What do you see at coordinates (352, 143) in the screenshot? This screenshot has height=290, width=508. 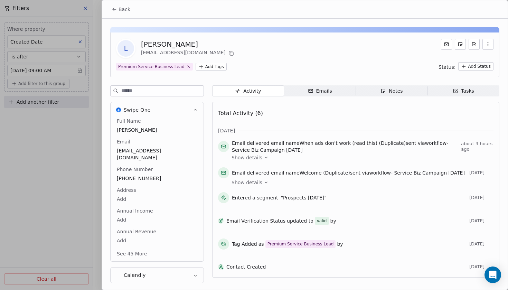 I see `span: When ads don’t work (read this) (Duplicate)` at bounding box center [352, 143].